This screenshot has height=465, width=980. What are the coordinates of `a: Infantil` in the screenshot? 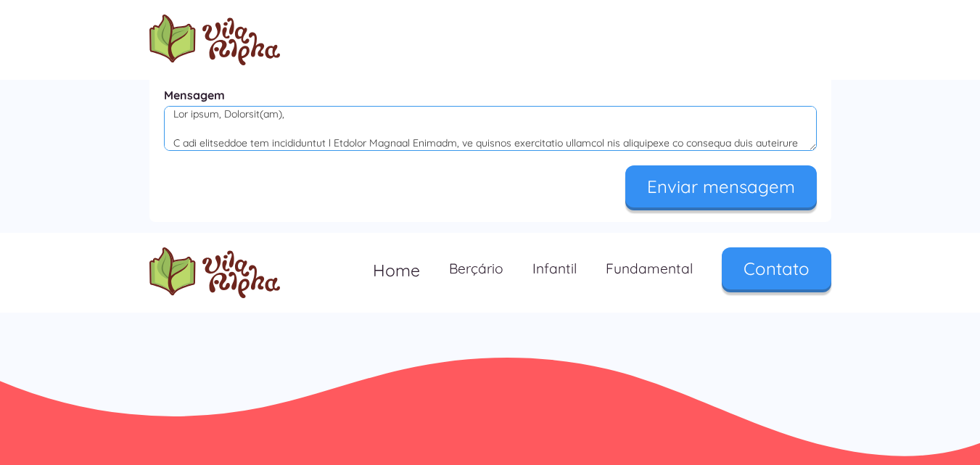 It's located at (554, 268).